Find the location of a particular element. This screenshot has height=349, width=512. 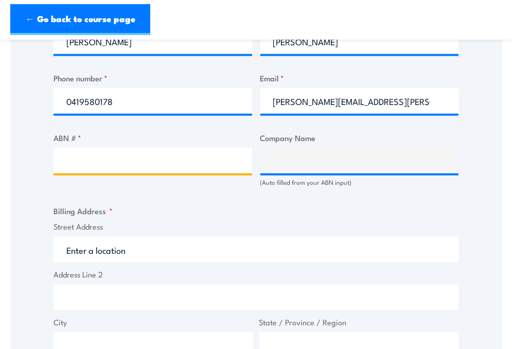

label: Street Address is located at coordinates (256, 226).